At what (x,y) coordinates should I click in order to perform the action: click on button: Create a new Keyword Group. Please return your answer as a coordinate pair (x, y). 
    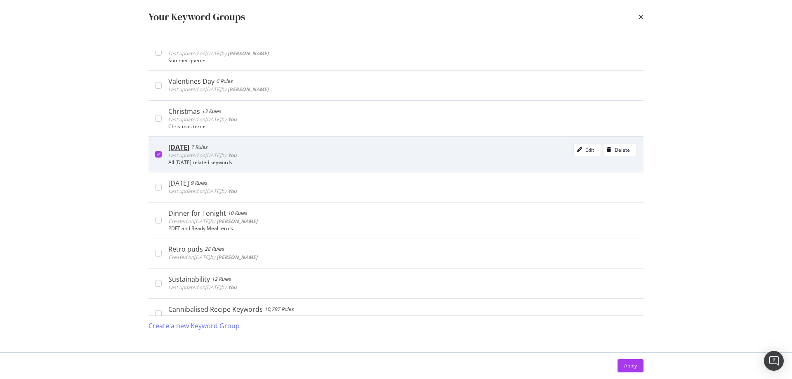
    Looking at the image, I should click on (194, 326).